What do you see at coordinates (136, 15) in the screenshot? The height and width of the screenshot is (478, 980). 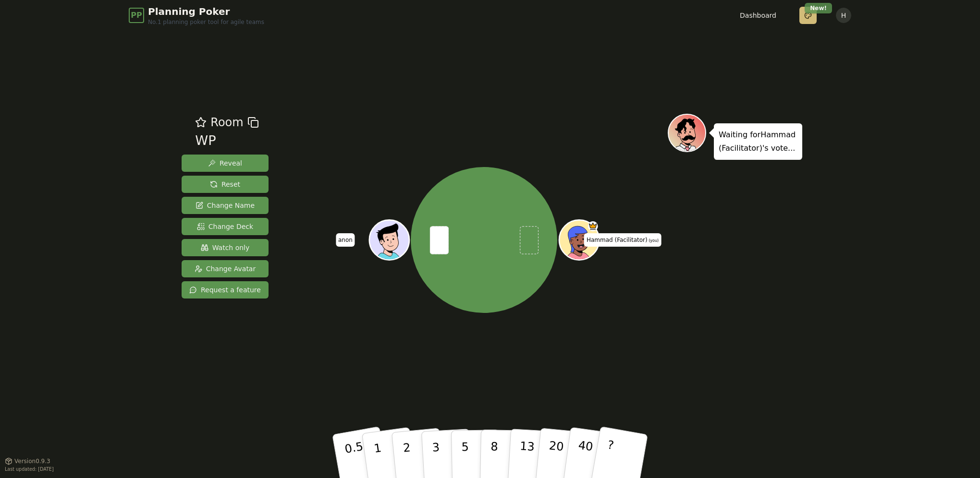 I see `span: PP` at bounding box center [136, 15].